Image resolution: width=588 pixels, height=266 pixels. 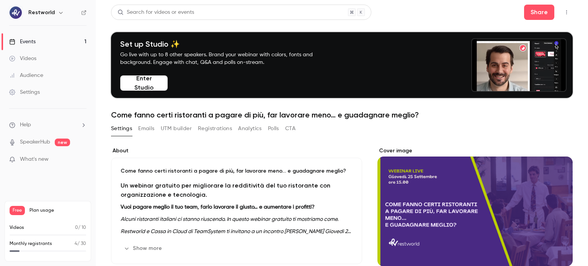 What do you see at coordinates (34, 159) in the screenshot?
I see `span: What's new` at bounding box center [34, 159].